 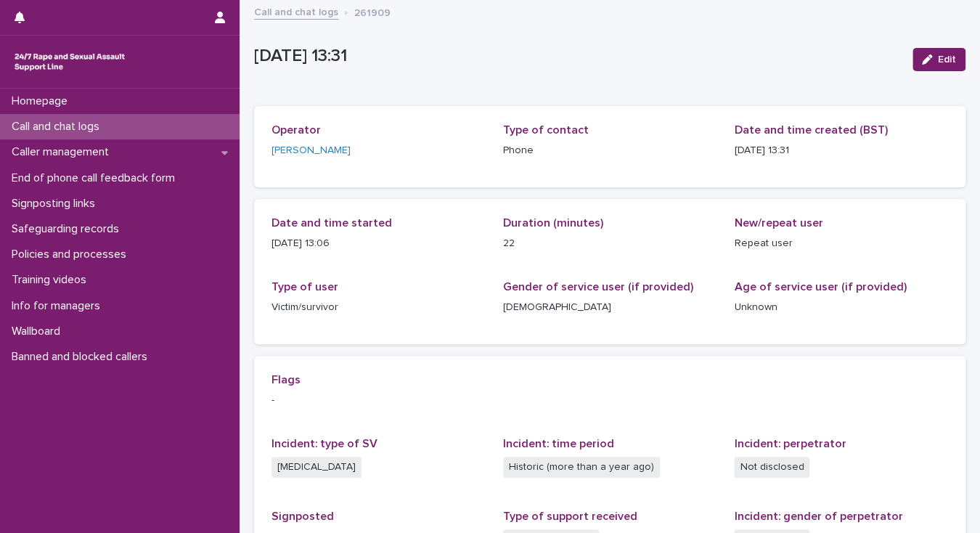 What do you see at coordinates (378, 307) in the screenshot?
I see `p: Victim/survivor` at bounding box center [378, 307].